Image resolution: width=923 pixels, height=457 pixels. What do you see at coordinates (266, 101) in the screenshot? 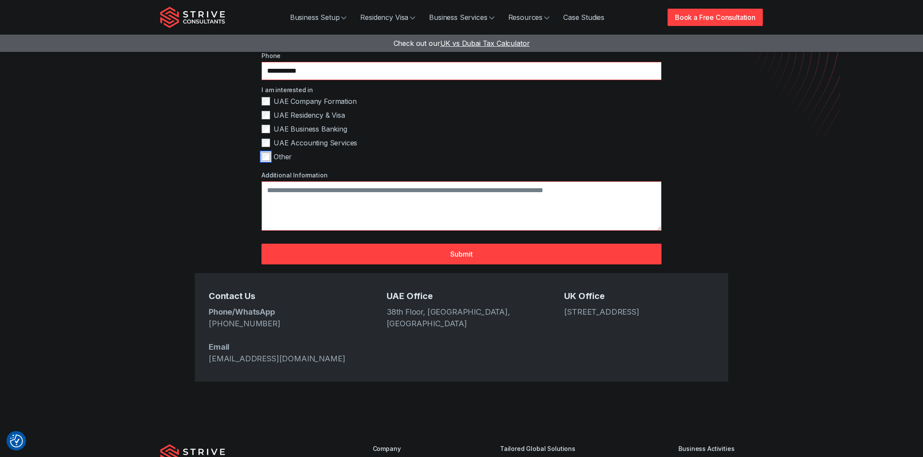
I see `input: UAE Company Formation` at bounding box center [266, 101].